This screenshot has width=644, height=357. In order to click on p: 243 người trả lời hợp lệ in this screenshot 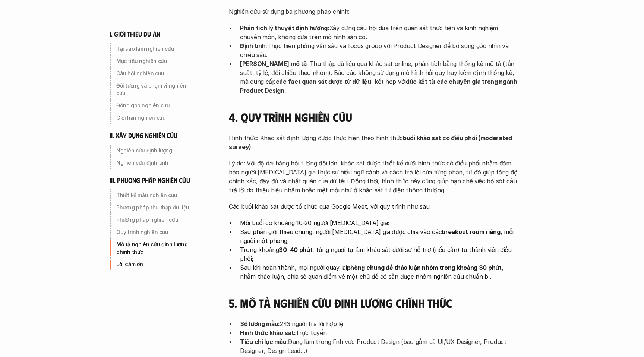, I will do `click(380, 324)`.